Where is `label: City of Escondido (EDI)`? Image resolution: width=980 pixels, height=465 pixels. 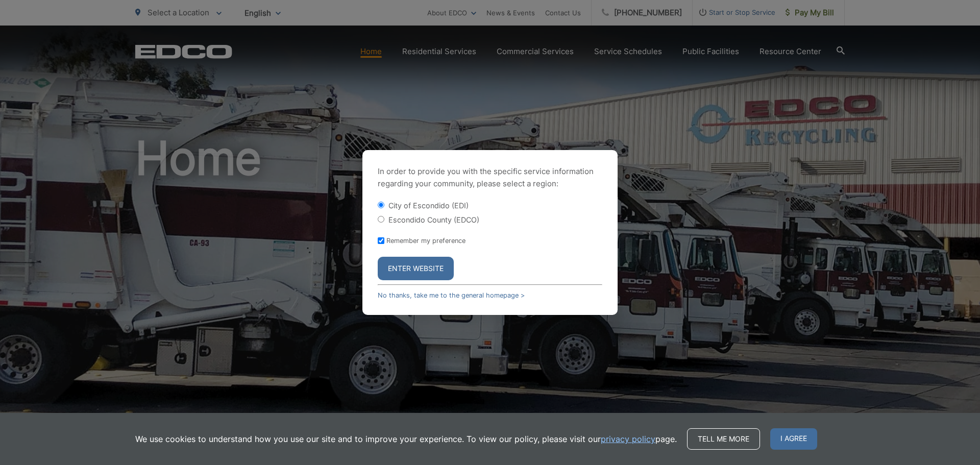 label: City of Escondido (EDI) is located at coordinates (428, 205).